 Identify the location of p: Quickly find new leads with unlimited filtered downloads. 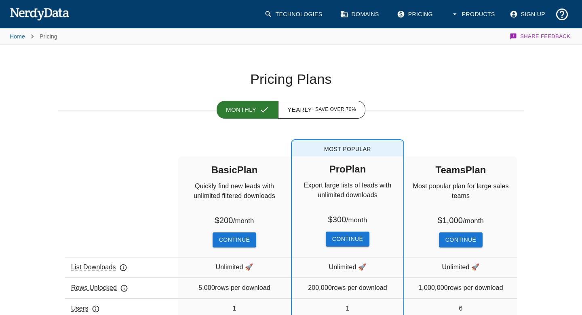
(235, 197).